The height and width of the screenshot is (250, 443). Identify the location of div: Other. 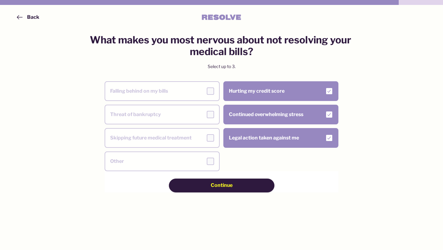
(162, 161).